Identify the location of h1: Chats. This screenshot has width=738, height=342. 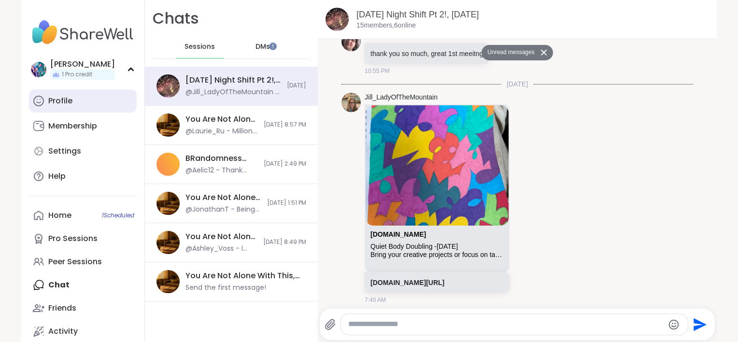
(176, 18).